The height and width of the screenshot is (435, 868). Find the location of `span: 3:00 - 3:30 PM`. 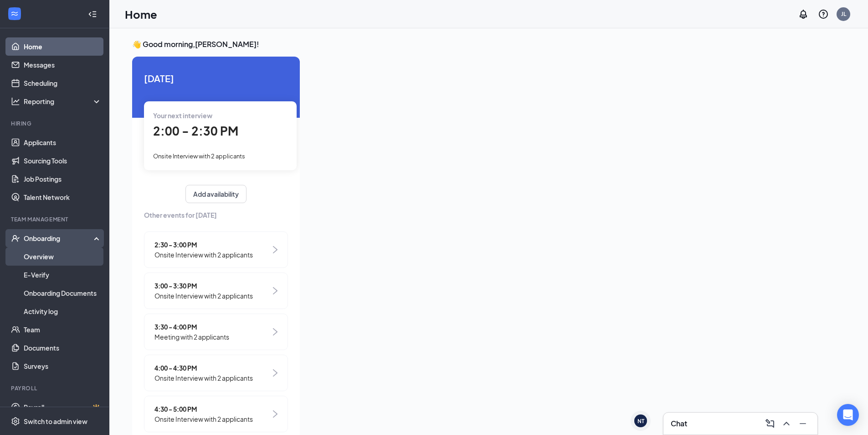

span: 3:00 - 3:30 PM is located at coordinates (204, 285).